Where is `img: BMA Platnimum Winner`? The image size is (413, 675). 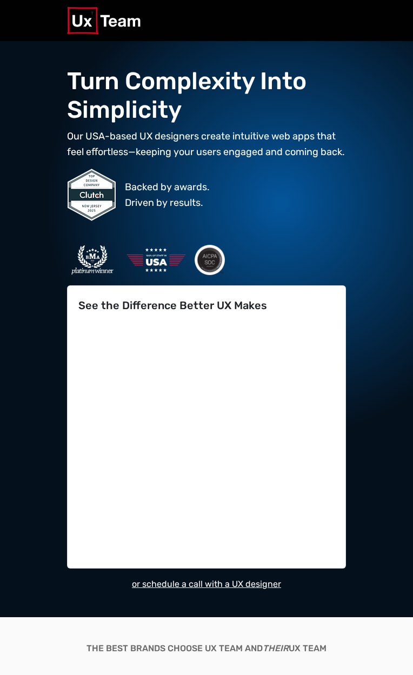 img: BMA Platnimum Winner is located at coordinates (92, 260).